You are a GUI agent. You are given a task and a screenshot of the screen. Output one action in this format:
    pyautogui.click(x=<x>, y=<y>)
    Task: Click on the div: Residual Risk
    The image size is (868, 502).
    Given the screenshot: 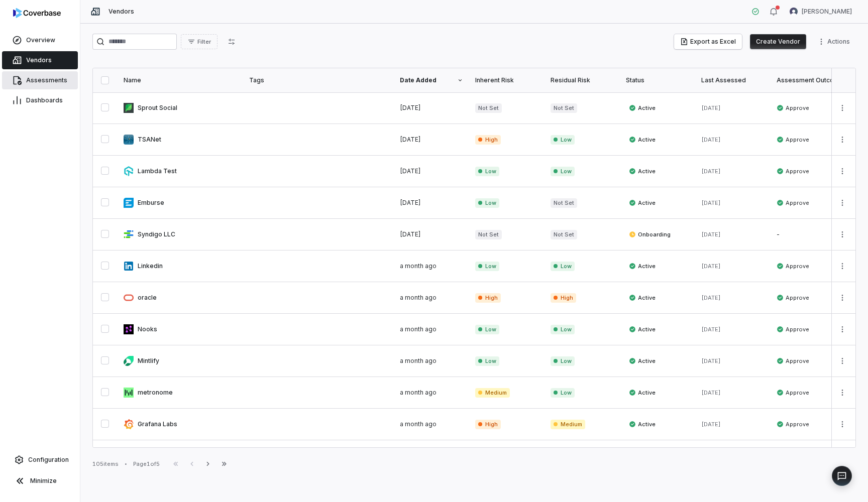 What is the action you would take?
    pyautogui.click(x=582, y=81)
    